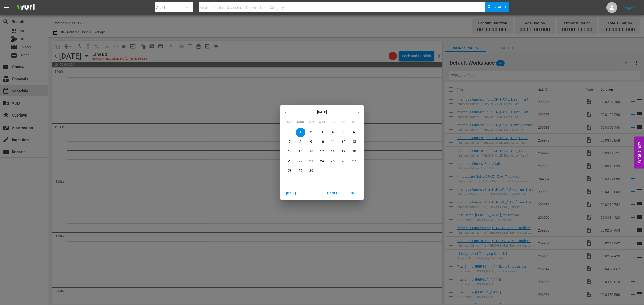 The height and width of the screenshot is (305, 644). I want to click on p: 17, so click(322, 151).